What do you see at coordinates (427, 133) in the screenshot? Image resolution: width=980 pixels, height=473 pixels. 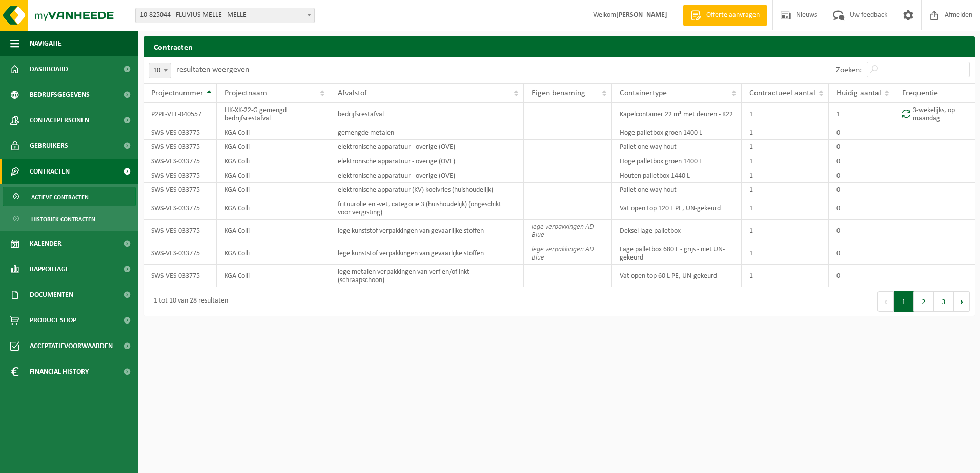 I see `td: gemengde metalen` at bounding box center [427, 133].